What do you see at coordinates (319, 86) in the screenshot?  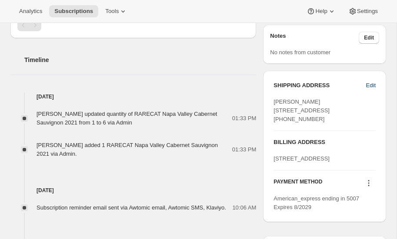 I see `h3: SHIPPING ADDRESS` at bounding box center [319, 86].